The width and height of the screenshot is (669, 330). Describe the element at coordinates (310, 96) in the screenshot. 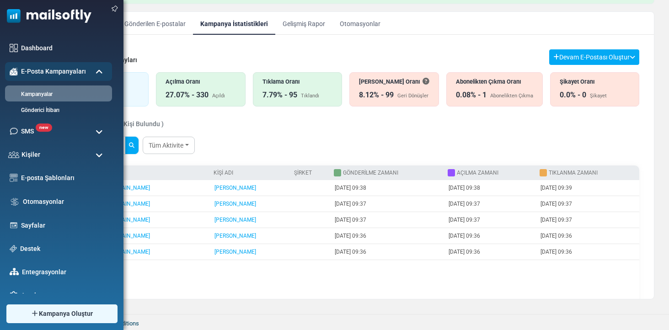

I see `div: Tıklandı` at that location.